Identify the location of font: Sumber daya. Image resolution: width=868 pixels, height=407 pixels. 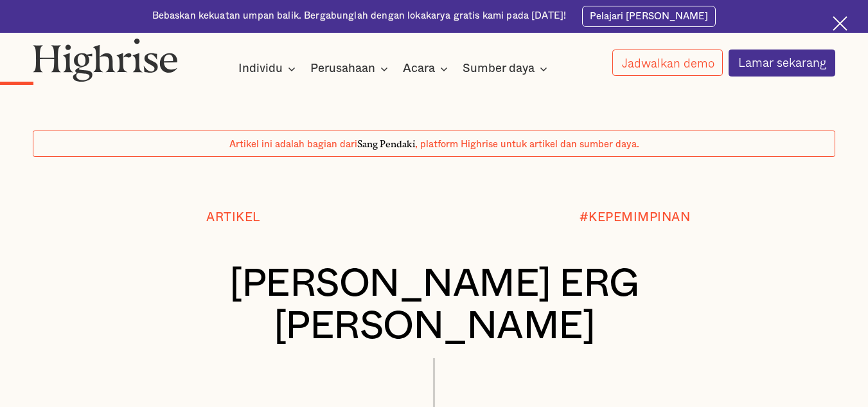
(498, 68).